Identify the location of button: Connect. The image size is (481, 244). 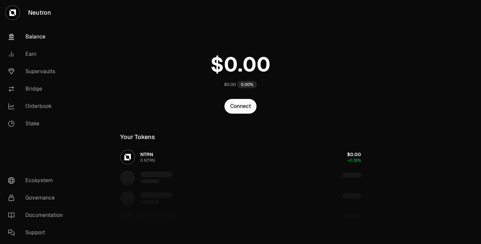
(240, 106).